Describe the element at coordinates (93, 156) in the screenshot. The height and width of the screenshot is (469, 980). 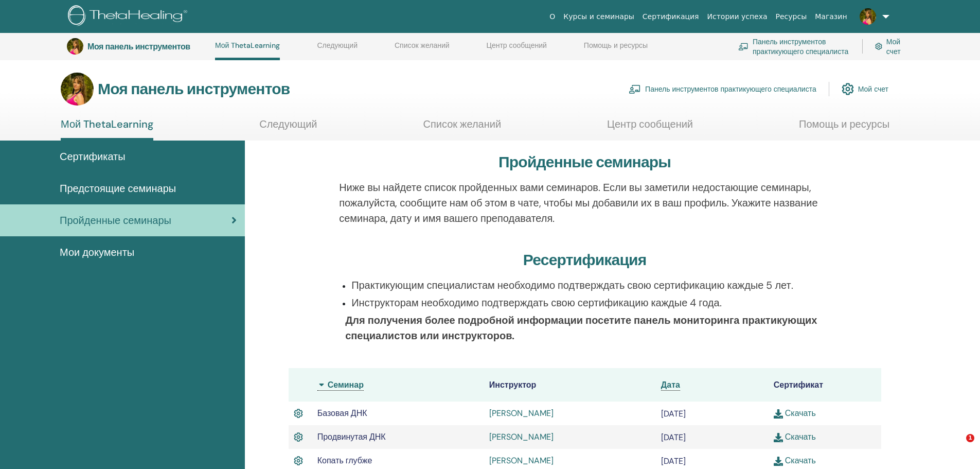
I see `font: Сертификаты` at that location.